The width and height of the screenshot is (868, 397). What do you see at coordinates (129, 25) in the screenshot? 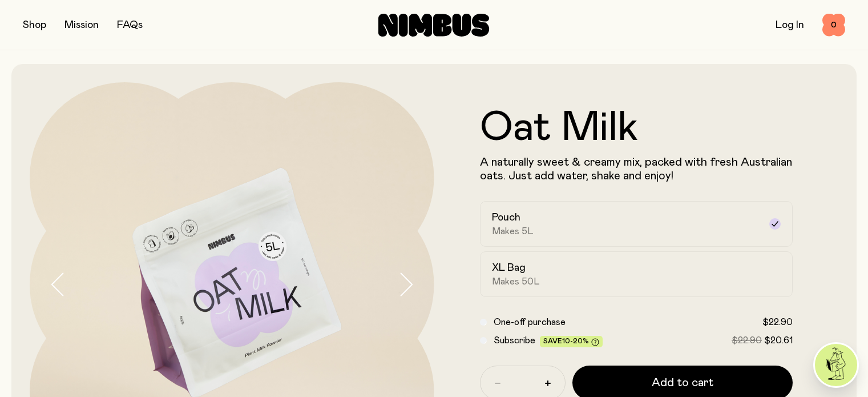
I see `a: FAQs` at bounding box center [129, 25].